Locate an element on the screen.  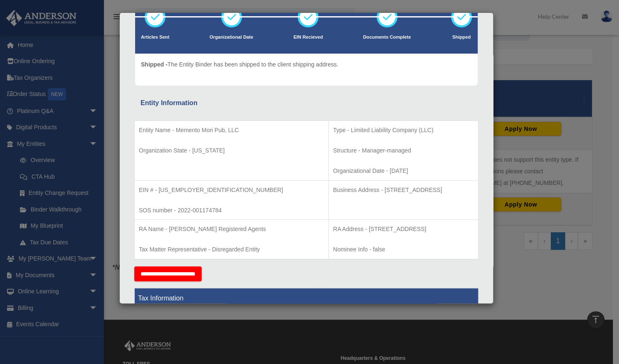
p: Structure - Manager-managed is located at coordinates (403, 150).